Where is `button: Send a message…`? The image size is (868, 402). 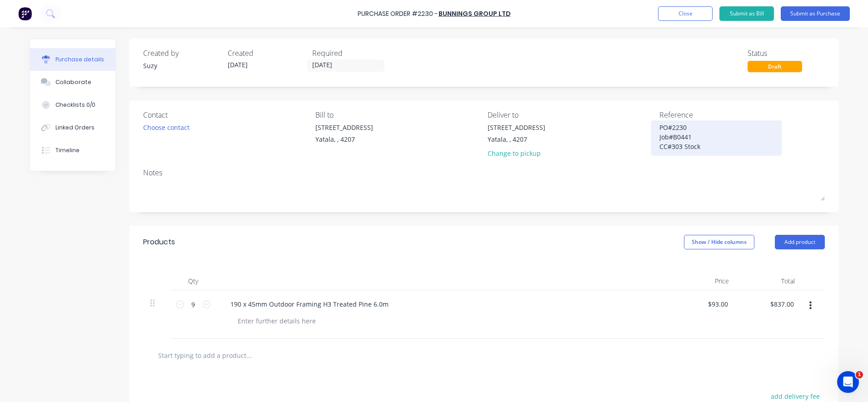 button: Send a message… is located at coordinates (163, 301).